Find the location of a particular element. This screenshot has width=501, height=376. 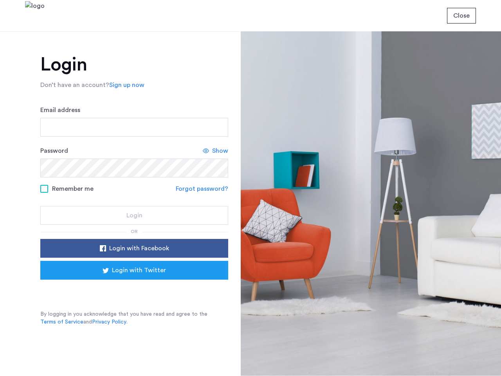

span: Show is located at coordinates (220, 151).